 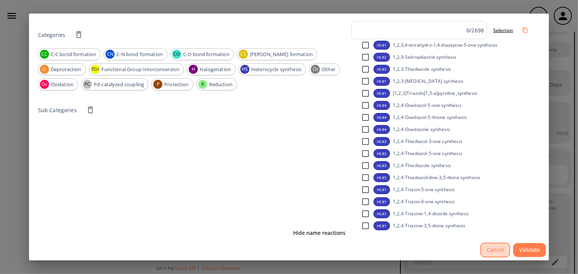 I want to click on span: Reduction, so click(x=221, y=85).